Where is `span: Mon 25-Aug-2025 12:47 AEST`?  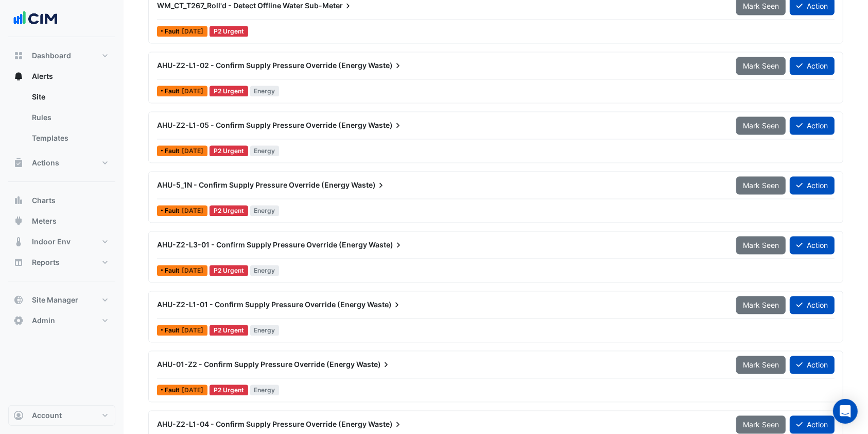 span: Mon 25-Aug-2025 12:47 AEST is located at coordinates (192, 330).